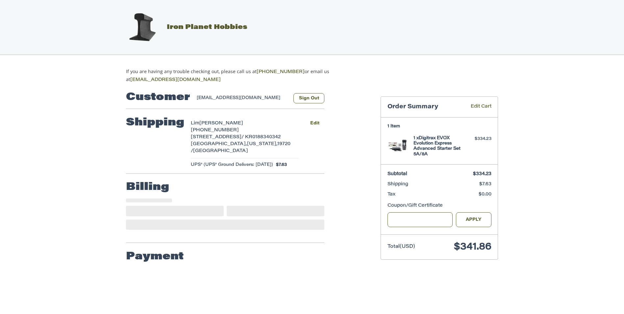 The image size is (624, 314). What do you see at coordinates (474, 219) in the screenshot?
I see `button: Apply` at bounding box center [474, 219].